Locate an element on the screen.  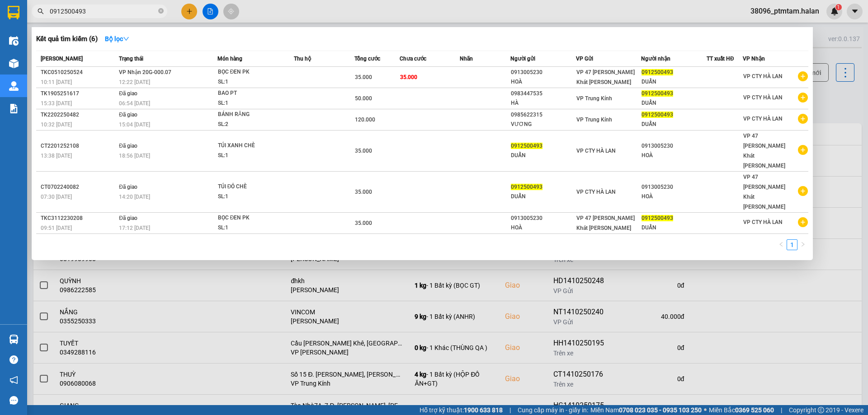
div: TKC3112230208 is located at coordinates (78, 218).